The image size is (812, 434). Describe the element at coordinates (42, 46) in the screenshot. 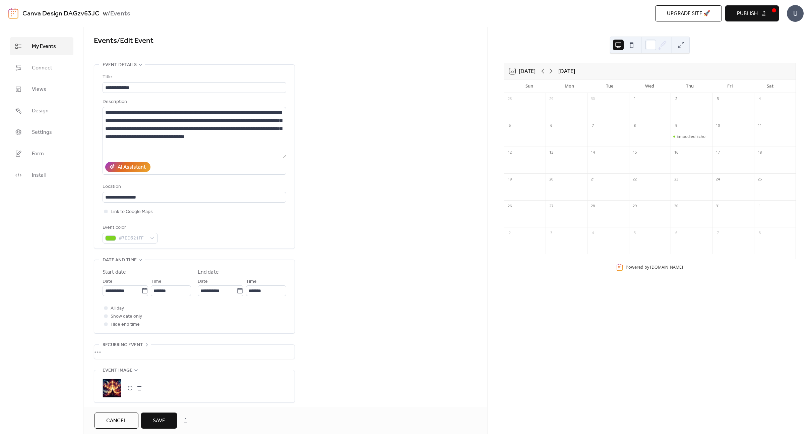

I see `a: My Events` at that location.